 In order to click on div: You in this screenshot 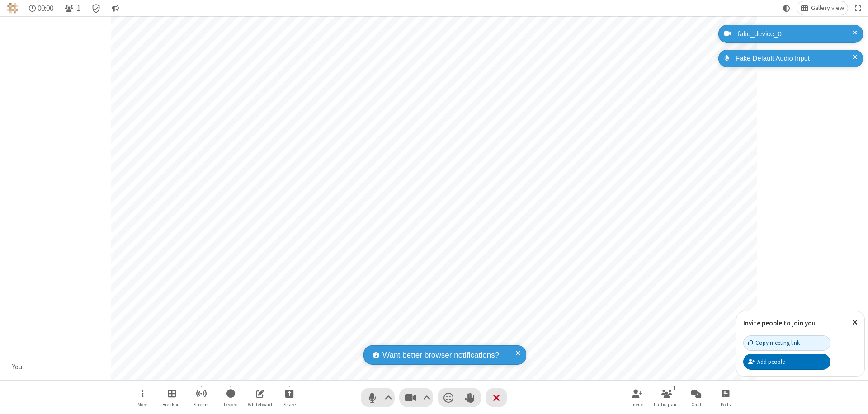, I will do `click(17, 367)`.